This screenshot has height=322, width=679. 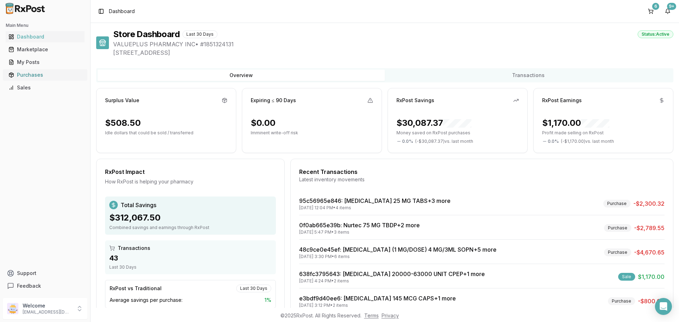 What do you see at coordinates (312, 133) in the screenshot?
I see `p: Imminent write-off risk` at bounding box center [312, 133].